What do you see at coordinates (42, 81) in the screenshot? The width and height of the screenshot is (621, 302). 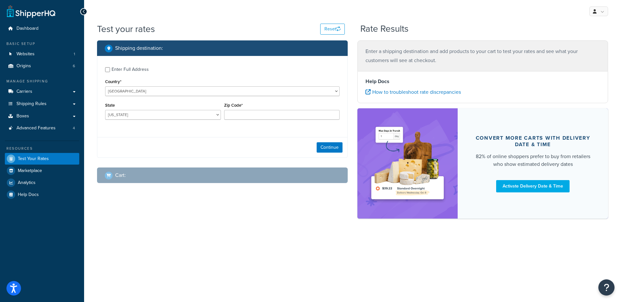 I see `div: Manage Shipping` at bounding box center [42, 81].